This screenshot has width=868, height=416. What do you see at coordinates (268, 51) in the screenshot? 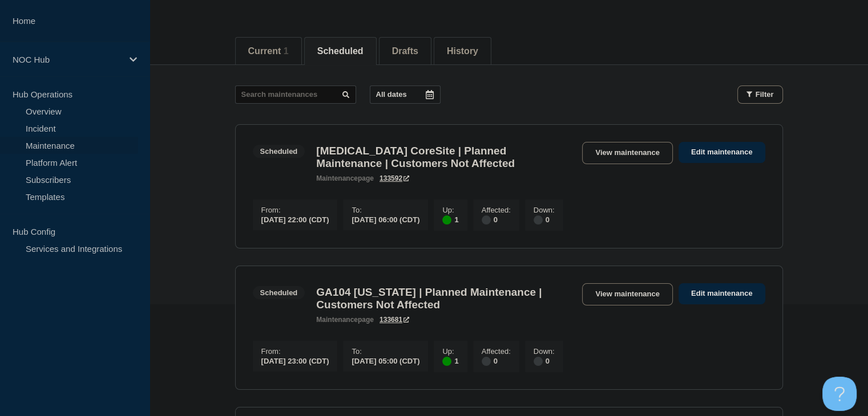
I see `button: Current 1` at bounding box center [268, 51].